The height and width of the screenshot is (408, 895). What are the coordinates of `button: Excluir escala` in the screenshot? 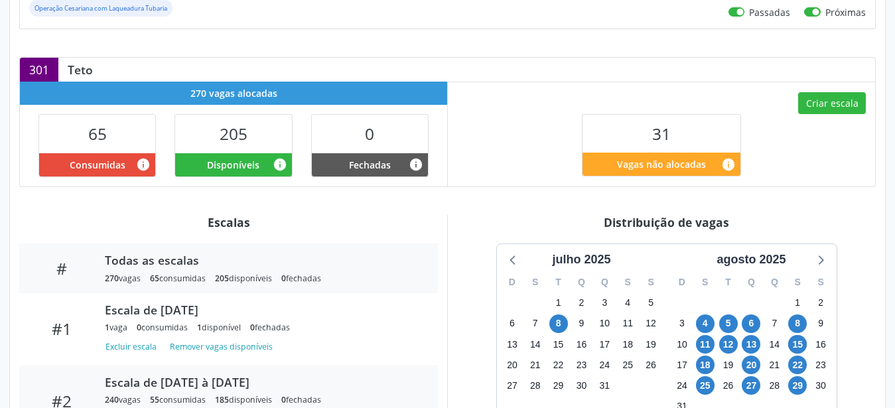 It's located at (133, 346).